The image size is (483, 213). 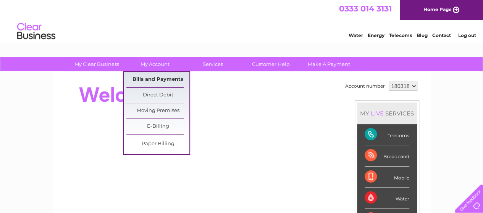 I want to click on a: 0333 014 3131, so click(x=365, y=8).